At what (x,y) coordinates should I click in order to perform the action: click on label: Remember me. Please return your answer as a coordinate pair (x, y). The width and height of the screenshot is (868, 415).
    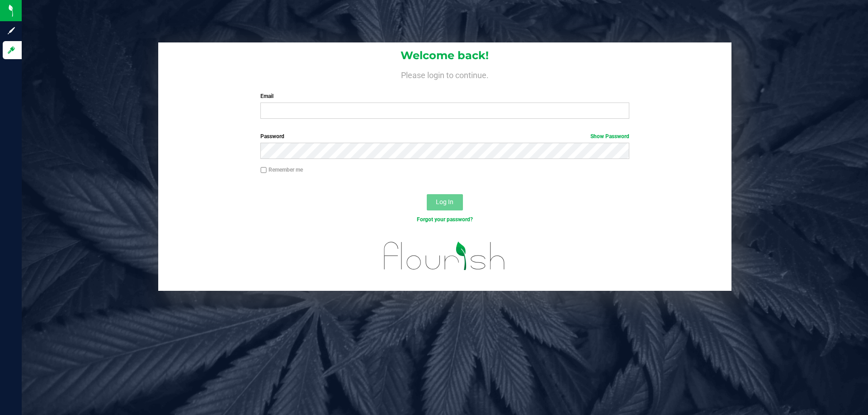
    Looking at the image, I should click on (281, 170).